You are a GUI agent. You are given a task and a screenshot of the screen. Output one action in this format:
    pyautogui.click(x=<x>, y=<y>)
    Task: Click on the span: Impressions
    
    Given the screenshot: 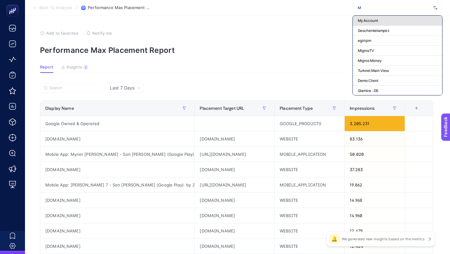 What is the action you would take?
    pyautogui.click(x=362, y=108)
    